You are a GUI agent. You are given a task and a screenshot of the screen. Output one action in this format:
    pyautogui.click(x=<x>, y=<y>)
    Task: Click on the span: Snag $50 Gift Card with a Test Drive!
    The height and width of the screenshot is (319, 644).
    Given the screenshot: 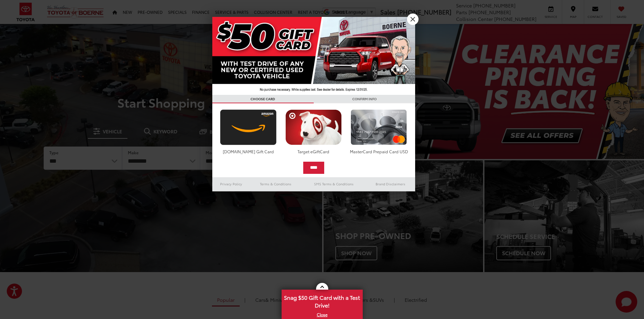 What is the action you would take?
    pyautogui.click(x=322, y=301)
    